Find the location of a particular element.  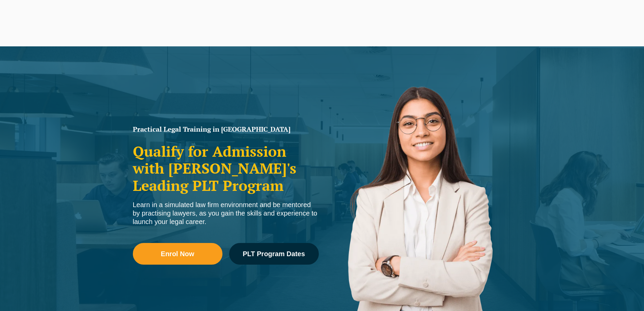

span: Enrol Now is located at coordinates (177, 254).